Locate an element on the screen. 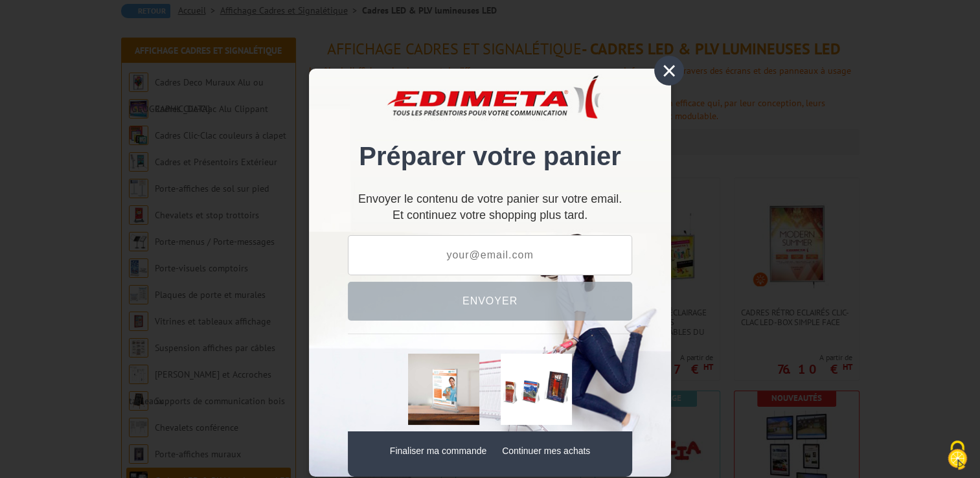  img: Cookies (fenêtre modale) is located at coordinates (957, 455).